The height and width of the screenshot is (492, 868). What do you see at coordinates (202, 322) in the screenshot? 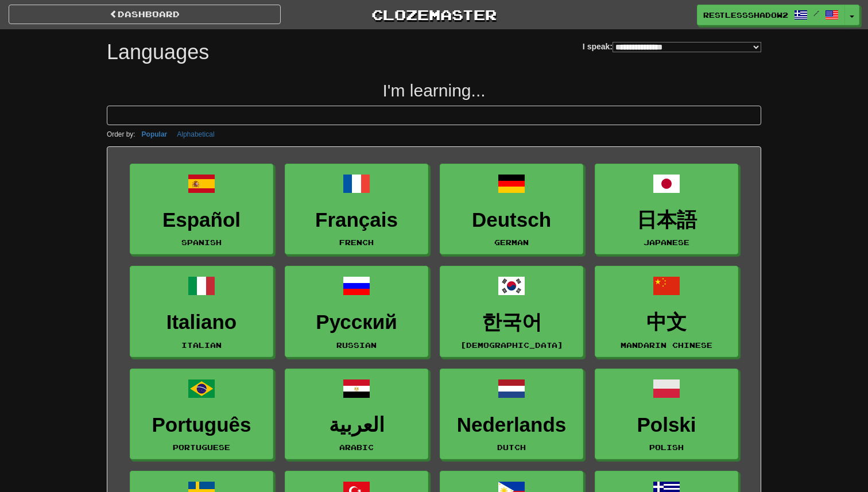
I see `h3: Italiano` at bounding box center [202, 322].